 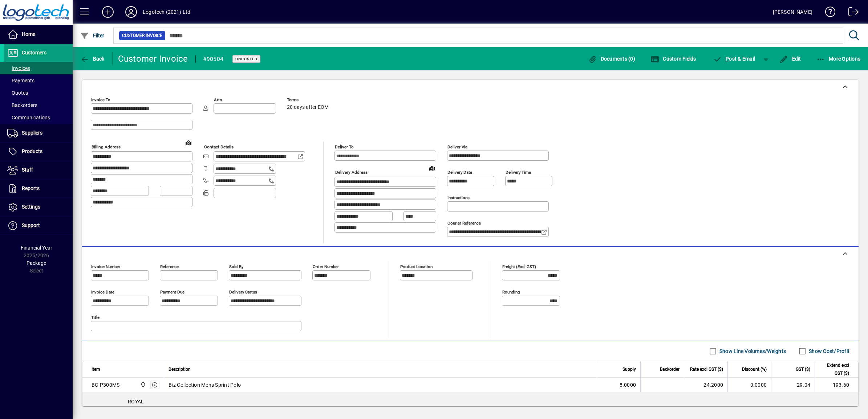 What do you see at coordinates (36, 263) in the screenshot?
I see `span: Package` at bounding box center [36, 263].